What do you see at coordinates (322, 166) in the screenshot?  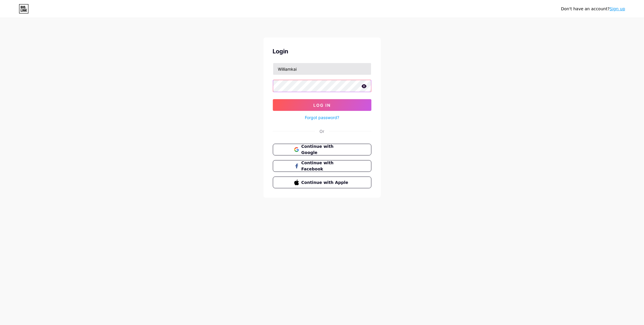 I see `button: Continue with Facebook` at bounding box center [322, 166].